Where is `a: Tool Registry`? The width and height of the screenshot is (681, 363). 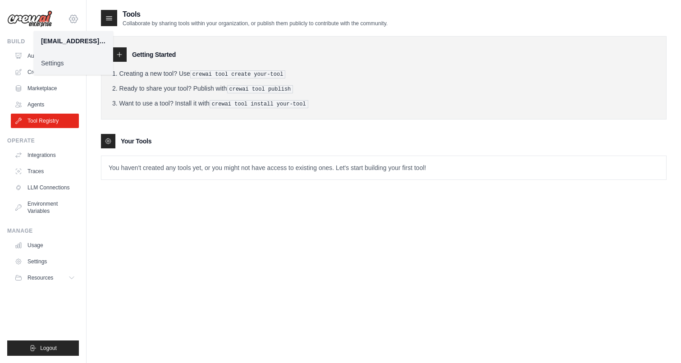 a: Tool Registry is located at coordinates (45, 121).